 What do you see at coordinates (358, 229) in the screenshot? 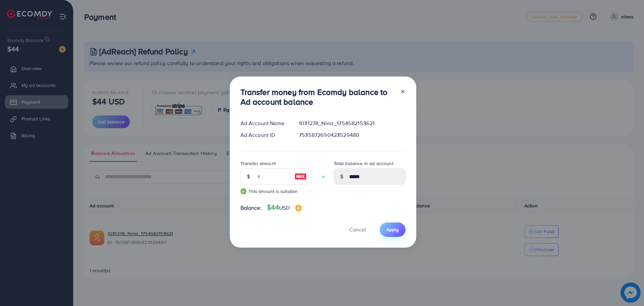
I see `button: Cancel` at bounding box center [358, 229].